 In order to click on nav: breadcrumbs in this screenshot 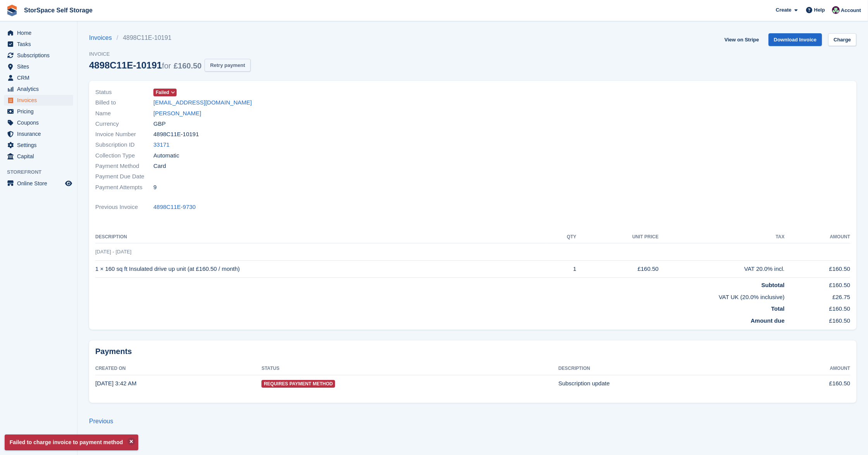, I will do `click(169, 38)`.